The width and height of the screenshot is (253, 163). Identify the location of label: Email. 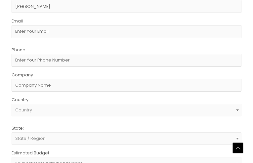
(17, 21).